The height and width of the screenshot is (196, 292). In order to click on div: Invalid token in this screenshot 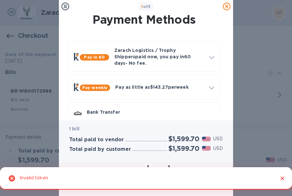, I will do `click(34, 178)`.